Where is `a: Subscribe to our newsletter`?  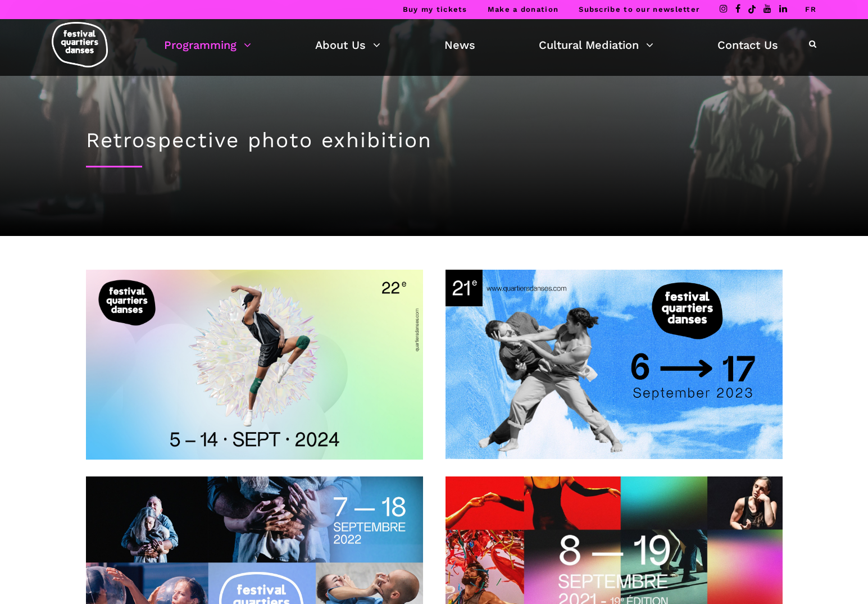 a: Subscribe to our newsletter is located at coordinates (639, 9).